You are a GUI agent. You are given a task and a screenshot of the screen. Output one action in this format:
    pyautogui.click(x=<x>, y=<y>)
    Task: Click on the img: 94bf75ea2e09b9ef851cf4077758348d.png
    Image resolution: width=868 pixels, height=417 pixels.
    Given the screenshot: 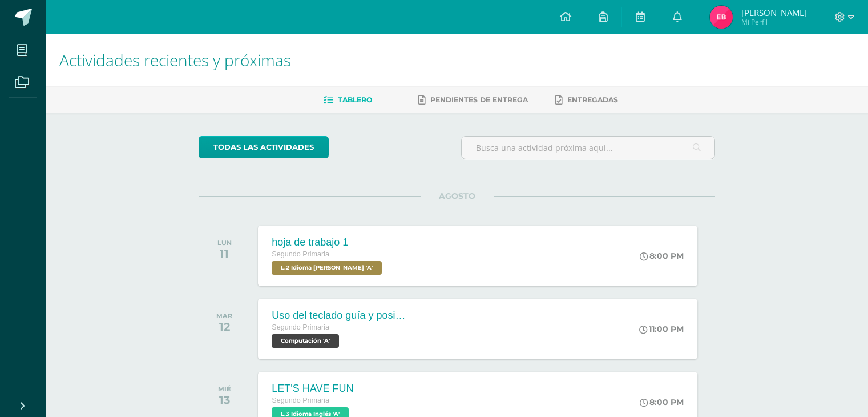 What is the action you would take?
    pyautogui.click(x=721, y=17)
    